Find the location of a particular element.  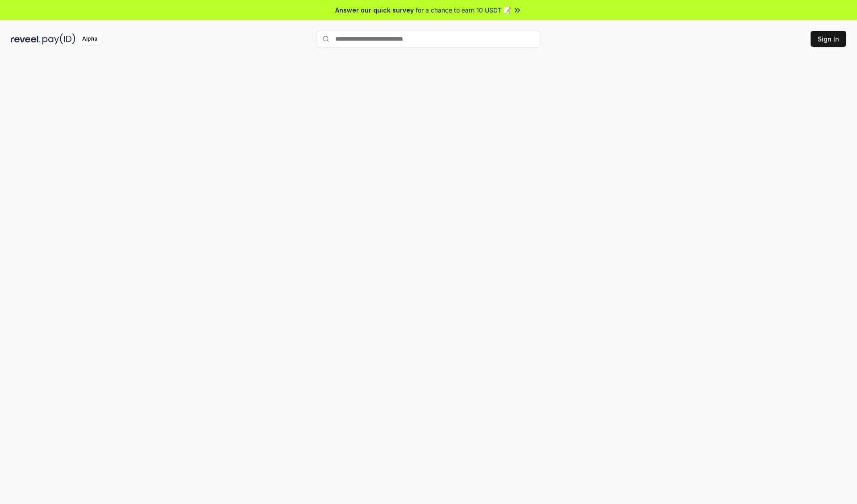

span: for a chance to earn 10 USDT 📝 is located at coordinates (463, 10).